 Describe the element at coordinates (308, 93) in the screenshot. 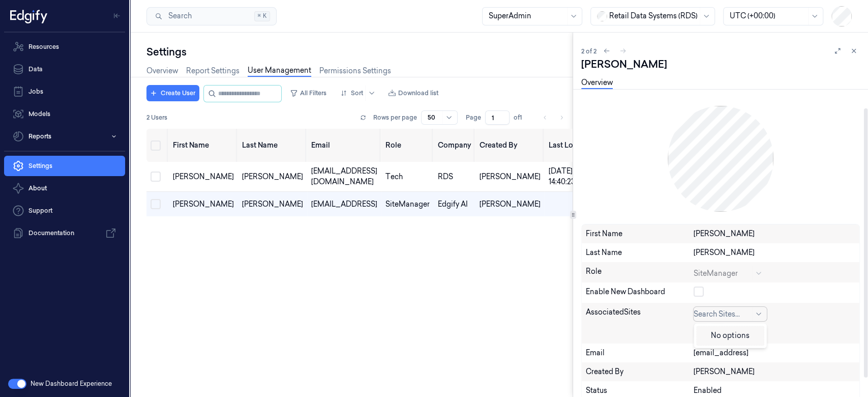

I see `button: All Filters` at that location.